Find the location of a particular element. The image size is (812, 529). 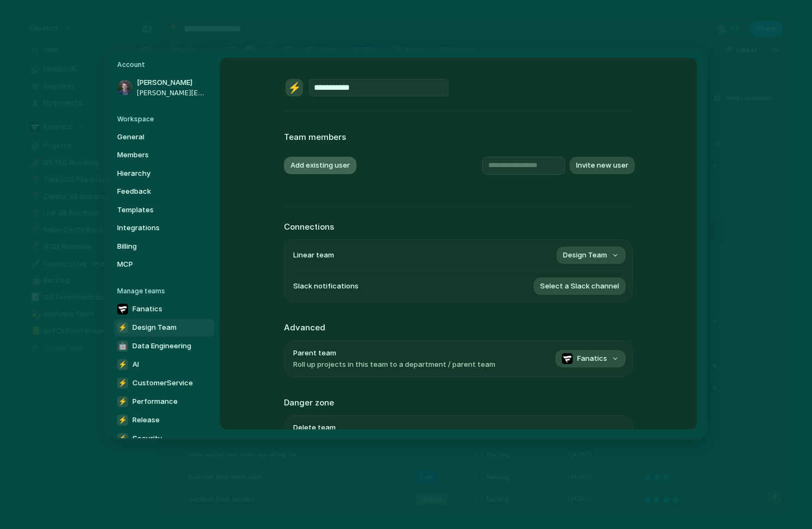

a: Billing is located at coordinates (161, 246).